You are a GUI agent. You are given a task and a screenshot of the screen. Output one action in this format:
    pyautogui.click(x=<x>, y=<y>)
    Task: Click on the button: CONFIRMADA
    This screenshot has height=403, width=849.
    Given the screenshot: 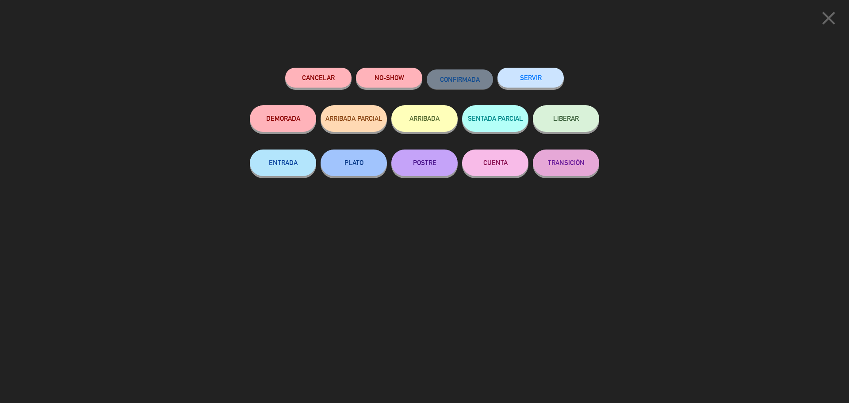 What is the action you would take?
    pyautogui.click(x=460, y=79)
    